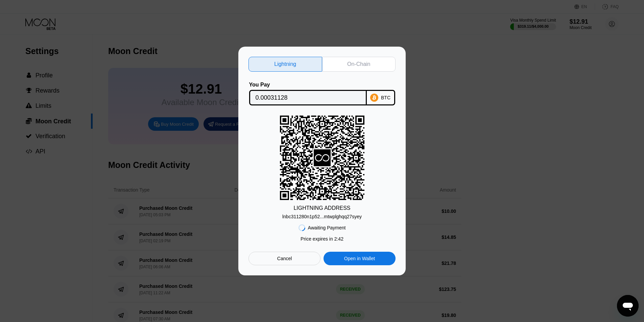  Describe the element at coordinates (322, 94) in the screenshot. I see `div: You PayBTC` at that location.